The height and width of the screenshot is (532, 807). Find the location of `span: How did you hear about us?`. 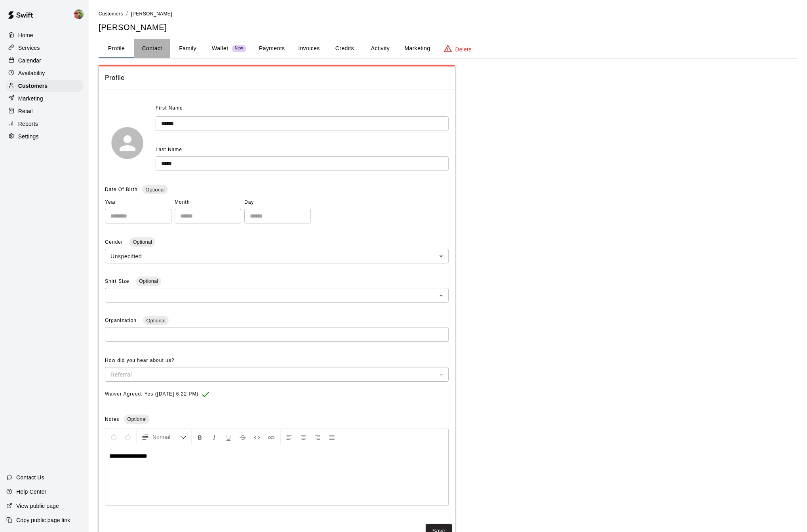

span: How did you hear about us? is located at coordinates (139, 360).